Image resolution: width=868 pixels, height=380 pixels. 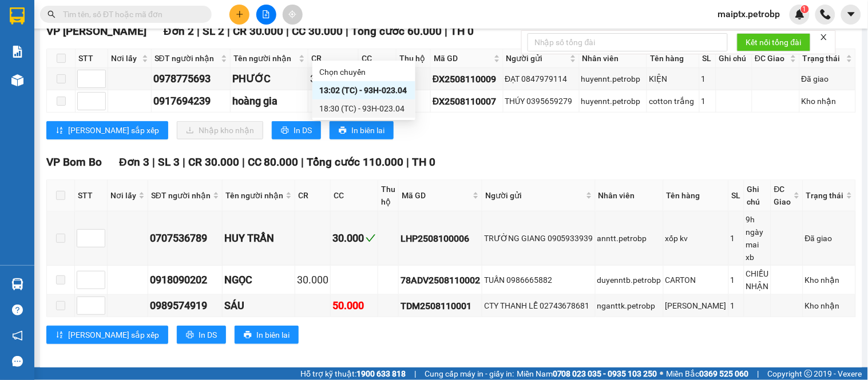 I want to click on button: file-add, so click(x=266, y=14).